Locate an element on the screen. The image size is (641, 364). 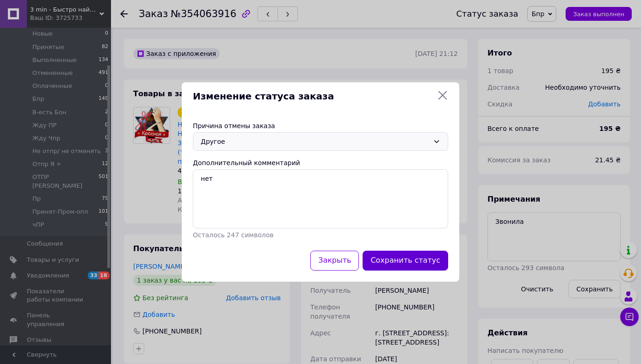
button: Сохранить статус is located at coordinates (405, 260).